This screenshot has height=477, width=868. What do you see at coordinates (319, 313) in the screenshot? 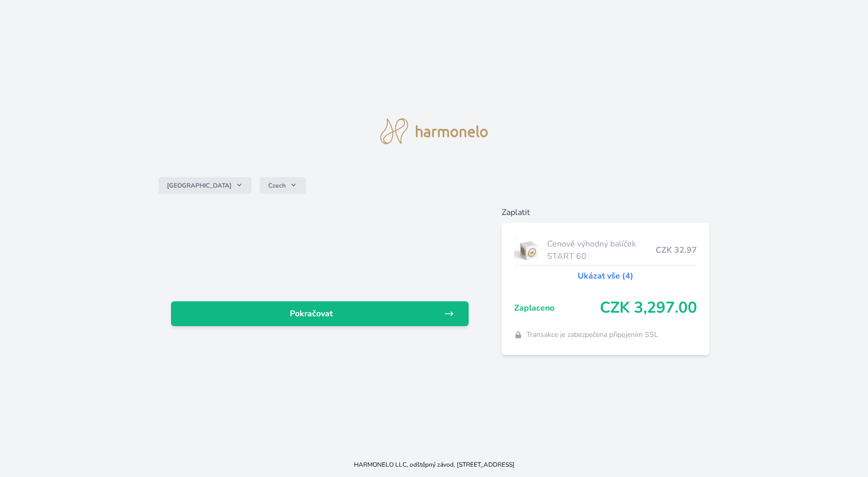
I see `a: Pokračovat` at bounding box center [319, 313].